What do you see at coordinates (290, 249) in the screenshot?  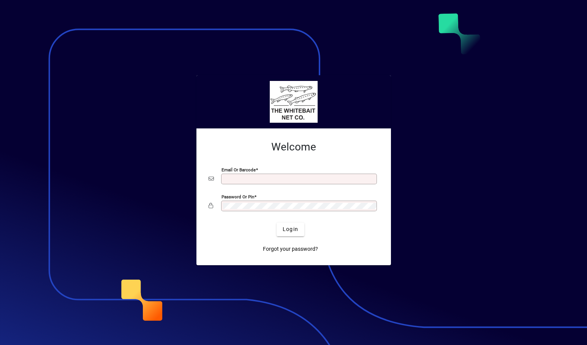 I see `span: Forgot your password?` at bounding box center [290, 249].